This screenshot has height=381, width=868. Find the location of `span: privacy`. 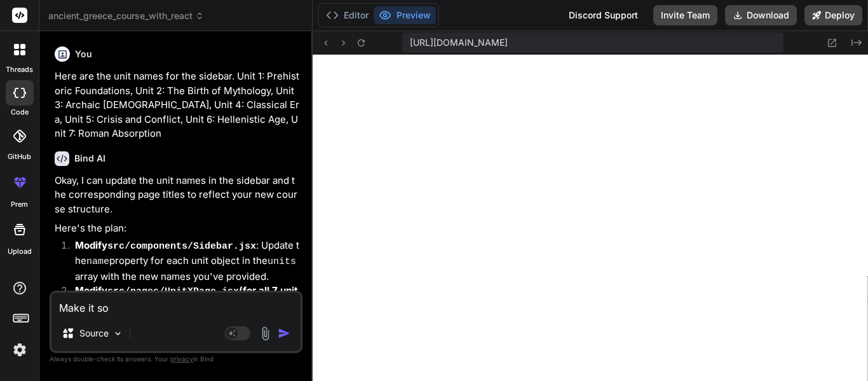

span: privacy is located at coordinates (181, 358).